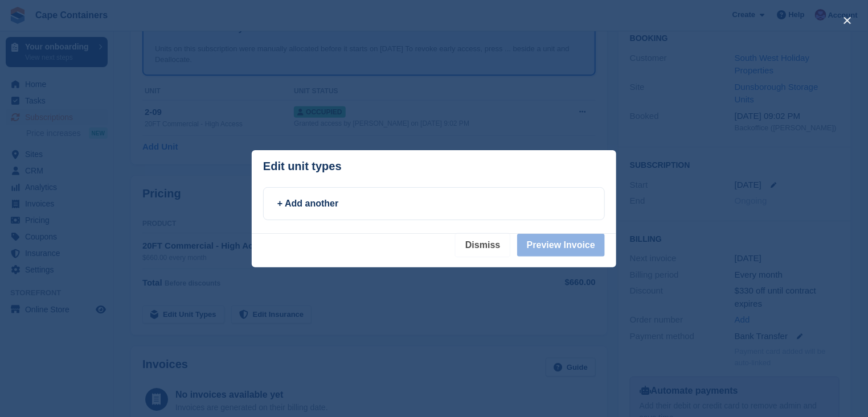 This screenshot has height=417, width=868. I want to click on p: Edit unit types, so click(302, 166).